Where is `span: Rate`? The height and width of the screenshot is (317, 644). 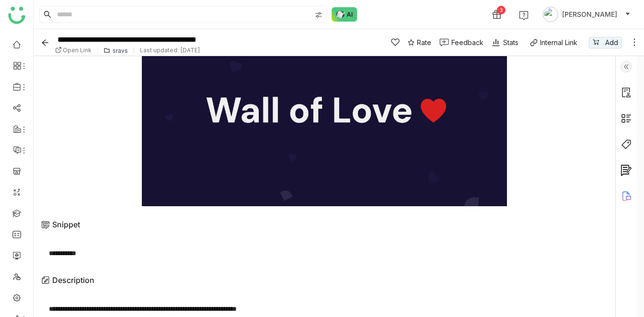 span: Rate is located at coordinates (424, 43).